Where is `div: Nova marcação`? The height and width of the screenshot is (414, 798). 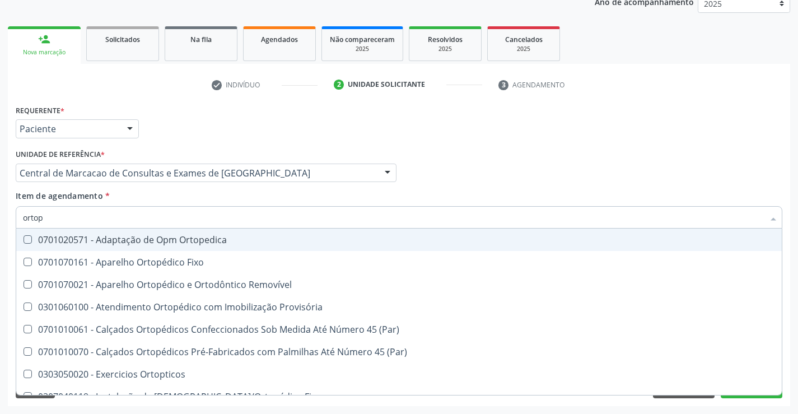 div: Nova marcação is located at coordinates (44, 52).